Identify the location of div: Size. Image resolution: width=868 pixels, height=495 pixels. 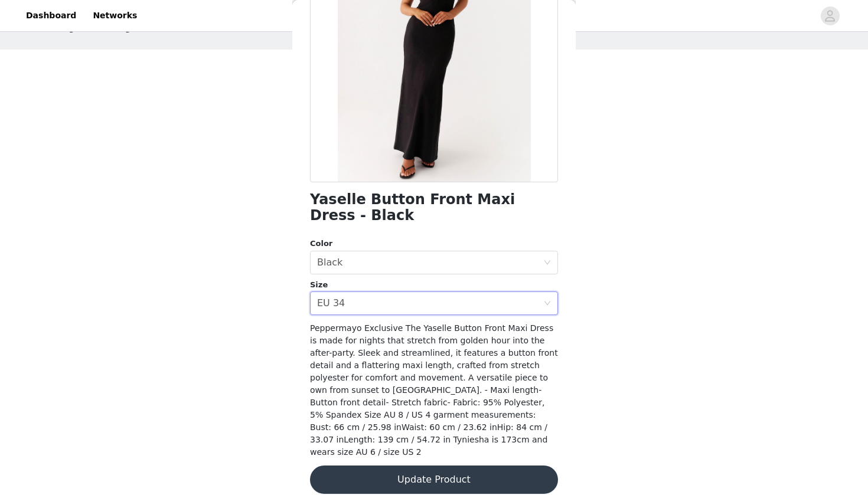
(434, 285).